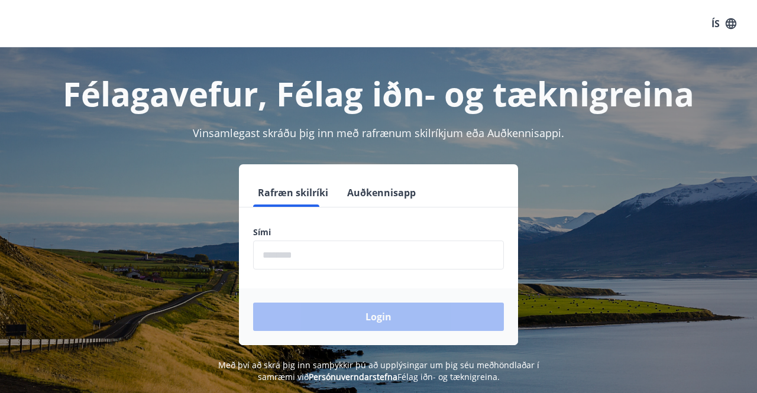 The image size is (757, 393). Describe the element at coordinates (379, 371) in the screenshot. I see `span: Með því að skrá þig inn samþykkir þú að upplýsingar um þig séu meðhöndlaðar í samræmi við Félag i...` at that location.